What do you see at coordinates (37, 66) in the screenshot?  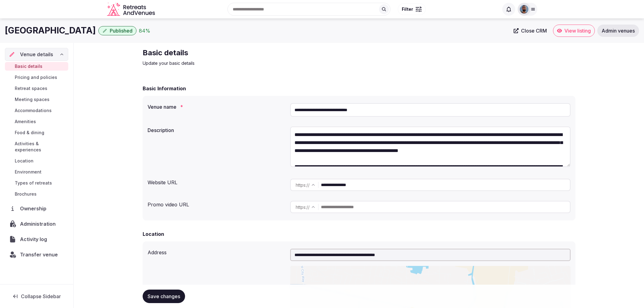 I see `a: Basic details` at bounding box center [37, 66].